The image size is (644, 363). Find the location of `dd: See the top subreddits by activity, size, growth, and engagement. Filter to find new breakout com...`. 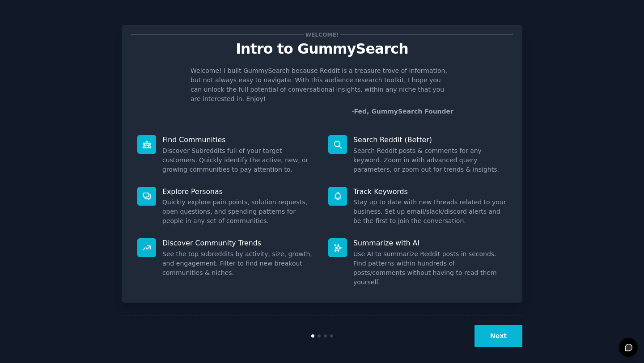

dd: See the top subreddits by activity, size, growth, and engagement. Filter to find new breakout com... is located at coordinates (239, 264).